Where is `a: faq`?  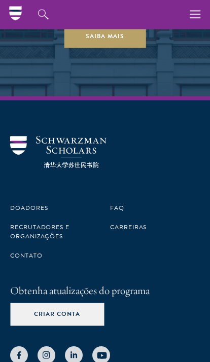
a: faq is located at coordinates (117, 209).